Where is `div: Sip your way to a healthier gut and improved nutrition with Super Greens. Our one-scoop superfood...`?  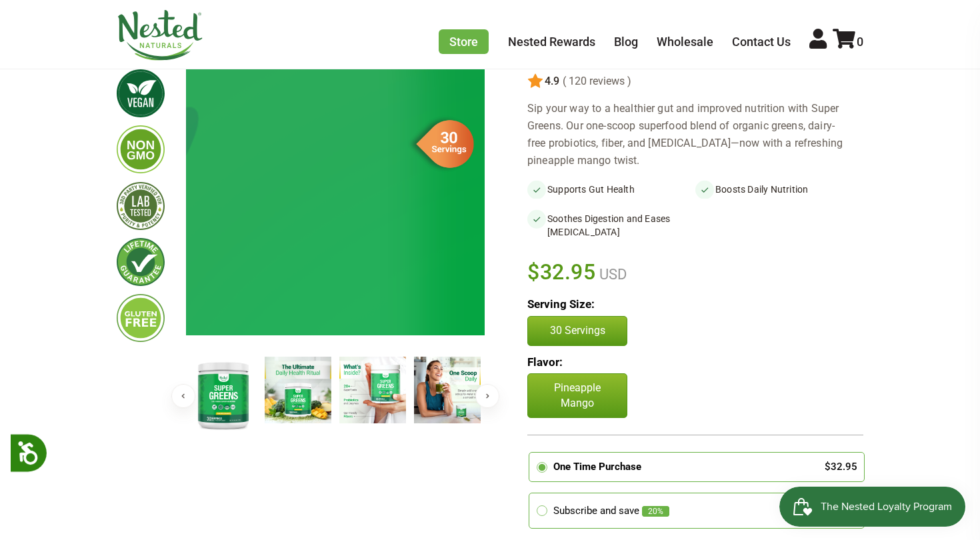 div: Sip your way to a healthier gut and improved nutrition with Super Greens. Our one-scoop superfood... is located at coordinates (695, 134).